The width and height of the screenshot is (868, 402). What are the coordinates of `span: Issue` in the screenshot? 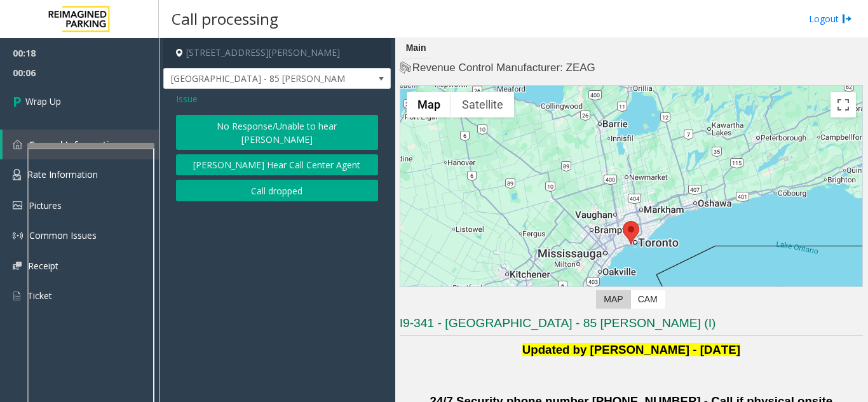 It's located at (187, 99).